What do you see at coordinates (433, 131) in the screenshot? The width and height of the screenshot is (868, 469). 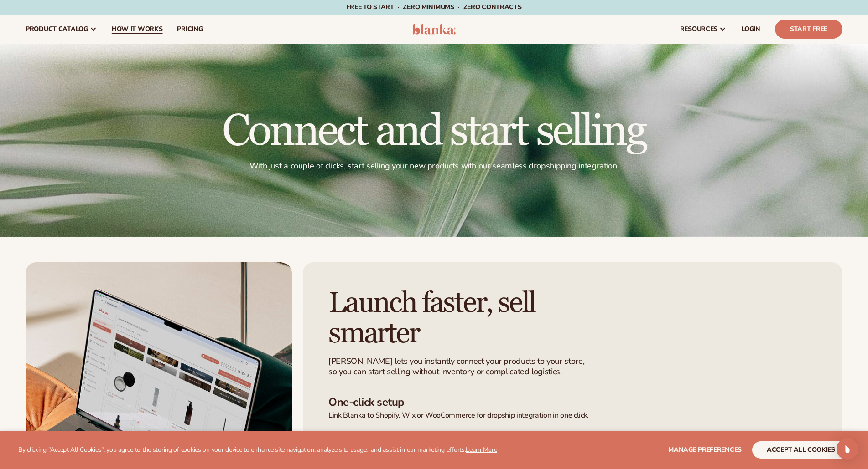 I see `h1: Connect and start selling` at bounding box center [433, 131].